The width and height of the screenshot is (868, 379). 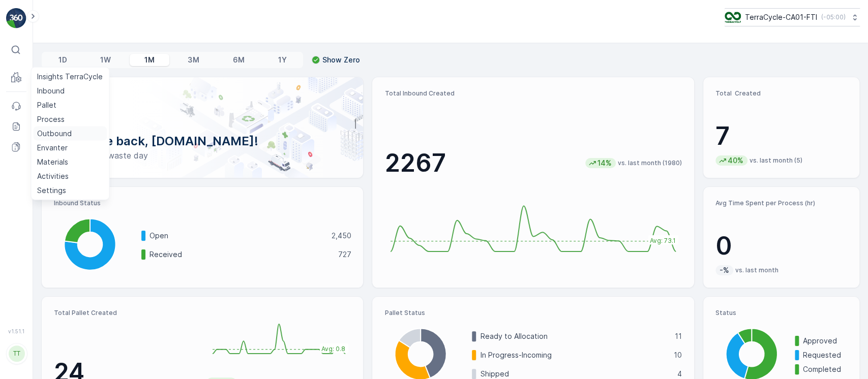 What do you see at coordinates (733, 17) in the screenshot?
I see `img: TC_BVHiTW6.png` at bounding box center [733, 17].